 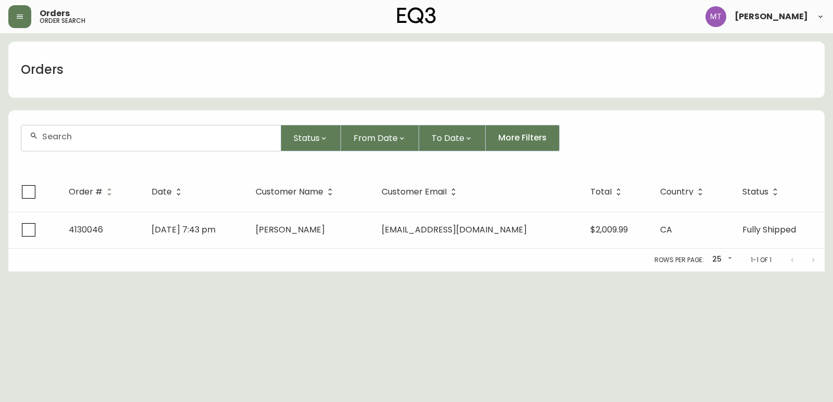 I want to click on span: More Filters, so click(x=522, y=138).